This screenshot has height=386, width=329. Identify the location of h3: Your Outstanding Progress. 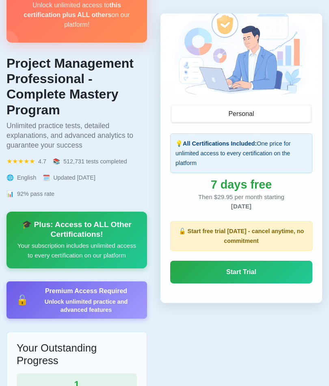
(77, 354).